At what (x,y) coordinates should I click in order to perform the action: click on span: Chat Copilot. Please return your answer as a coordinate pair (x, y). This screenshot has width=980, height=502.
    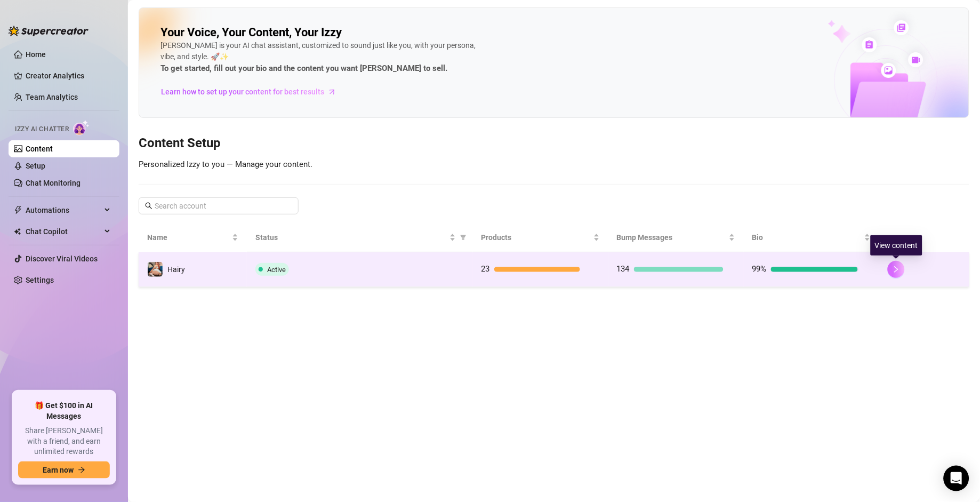
    Looking at the image, I should click on (63, 231).